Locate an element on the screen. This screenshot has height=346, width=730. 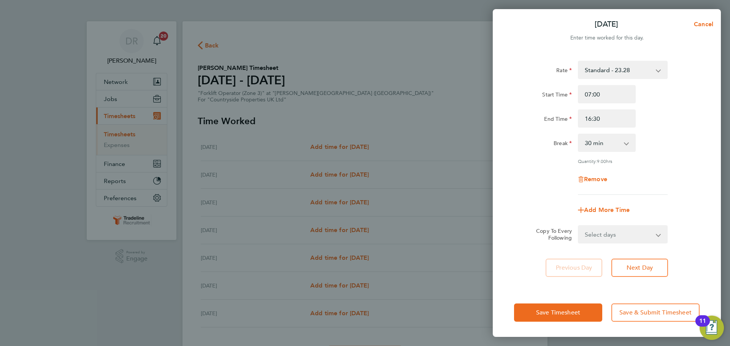
button: Next Day is located at coordinates (639, 268).